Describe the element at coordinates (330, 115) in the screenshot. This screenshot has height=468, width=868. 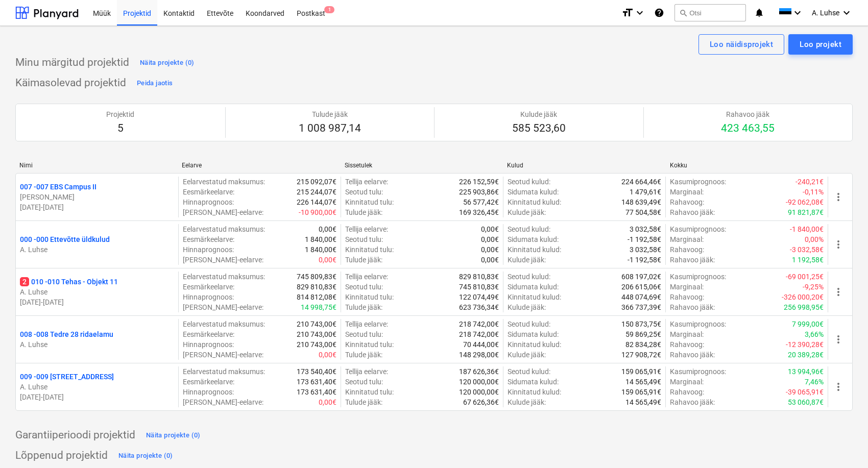
I see `p: Tulude jääk` at that location.